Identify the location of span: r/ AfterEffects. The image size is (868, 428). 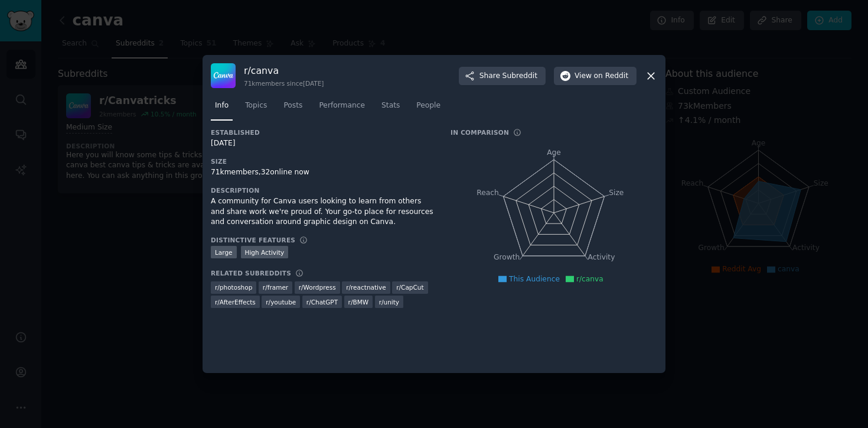
(235, 302).